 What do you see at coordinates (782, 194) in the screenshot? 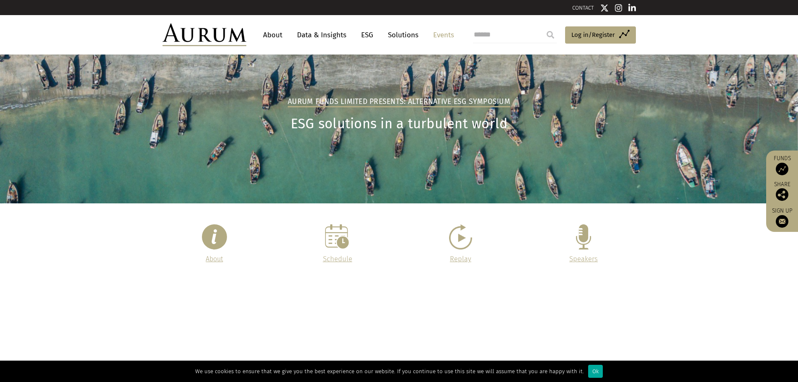
I see `img: Share this post` at bounding box center [782, 194].